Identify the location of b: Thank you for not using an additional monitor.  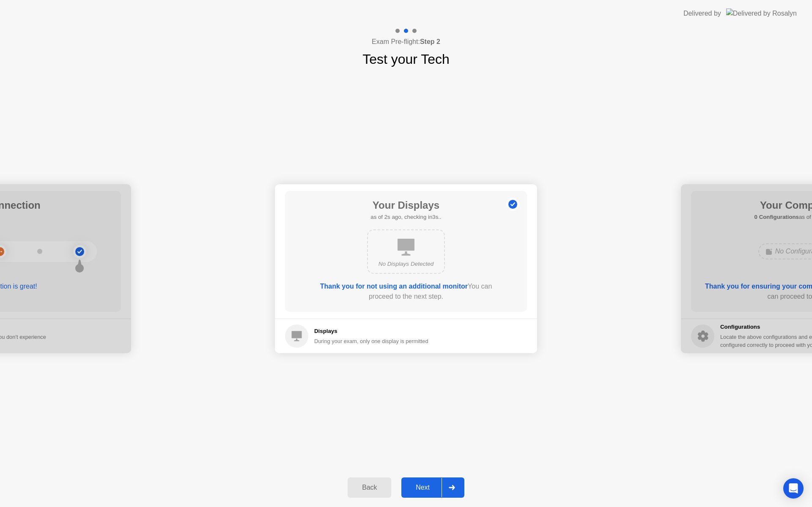
(394, 287).